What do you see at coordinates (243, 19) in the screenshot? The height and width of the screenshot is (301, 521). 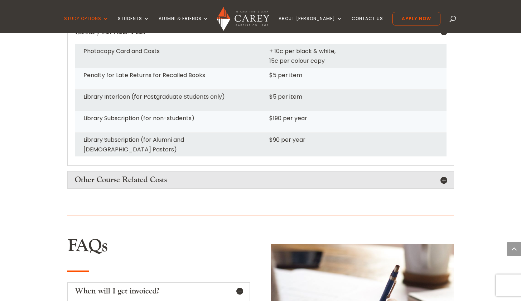 I see `img: Carey Baptist College` at bounding box center [243, 19].